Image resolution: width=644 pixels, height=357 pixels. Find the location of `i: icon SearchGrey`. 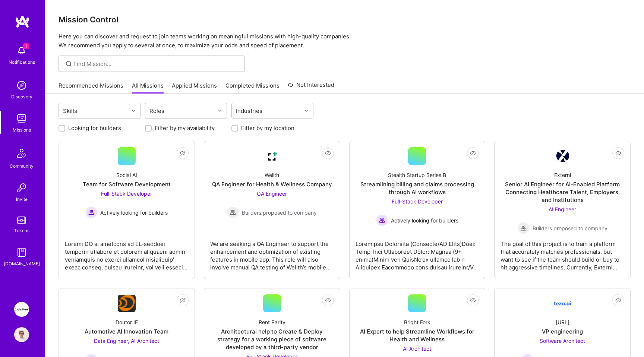

i: icon SearchGrey is located at coordinates (69, 64).